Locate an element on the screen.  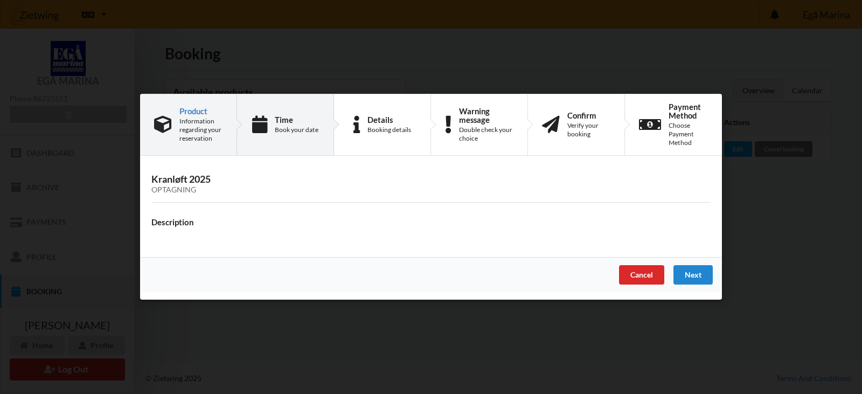
div: Optagning is located at coordinates (431, 190).